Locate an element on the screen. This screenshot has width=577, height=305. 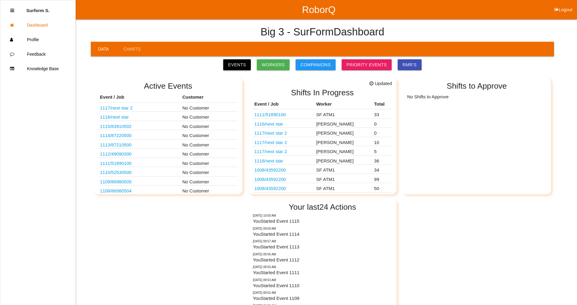
p: You Started Event 1114 is located at coordinates (322, 234).